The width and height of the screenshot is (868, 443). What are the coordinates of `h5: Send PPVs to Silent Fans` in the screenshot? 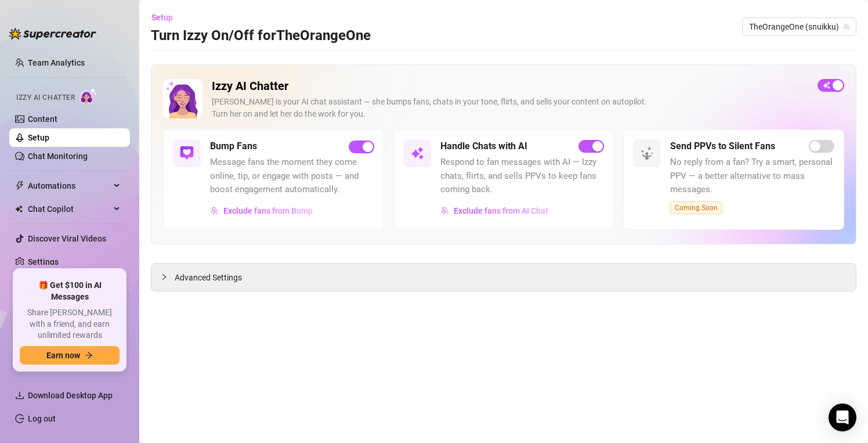 It's located at (723, 147).